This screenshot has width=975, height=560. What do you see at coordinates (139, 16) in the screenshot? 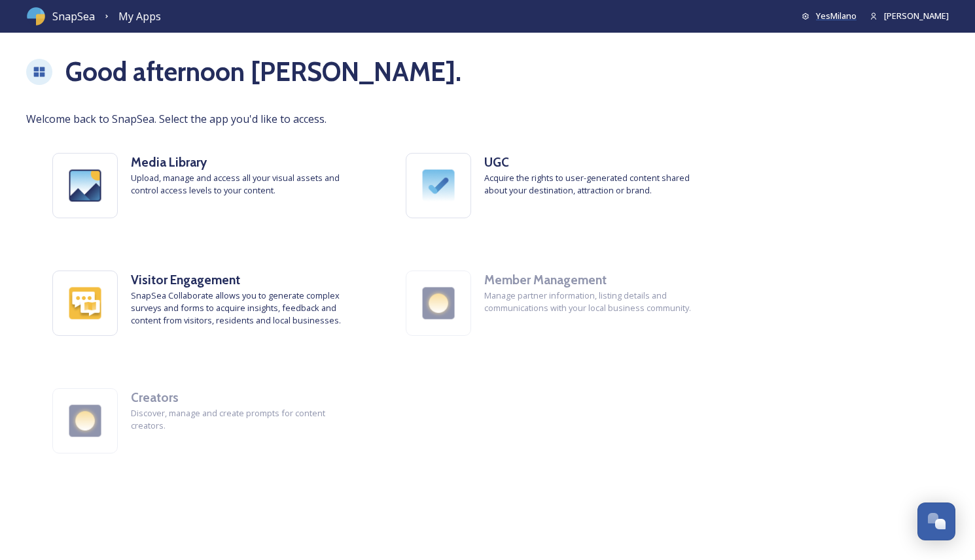
I see `a: My Apps` at bounding box center [139, 16].